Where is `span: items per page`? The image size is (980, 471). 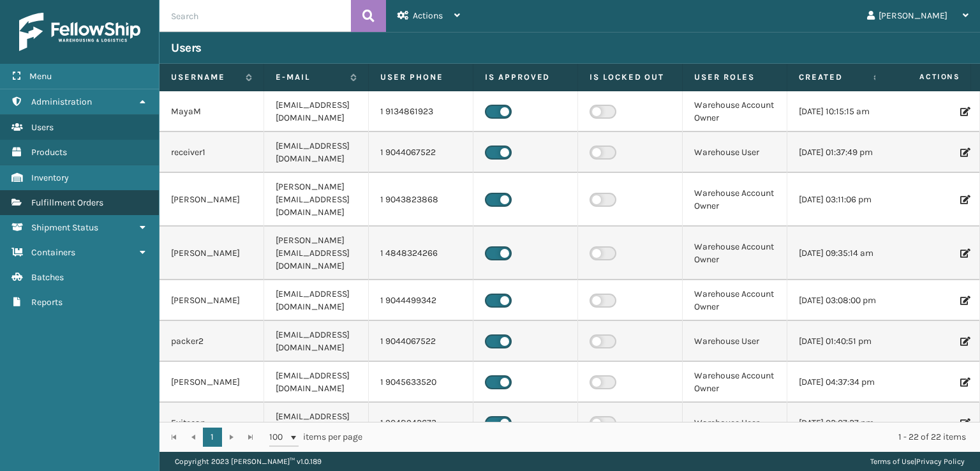 span: items per page is located at coordinates (316, 437).